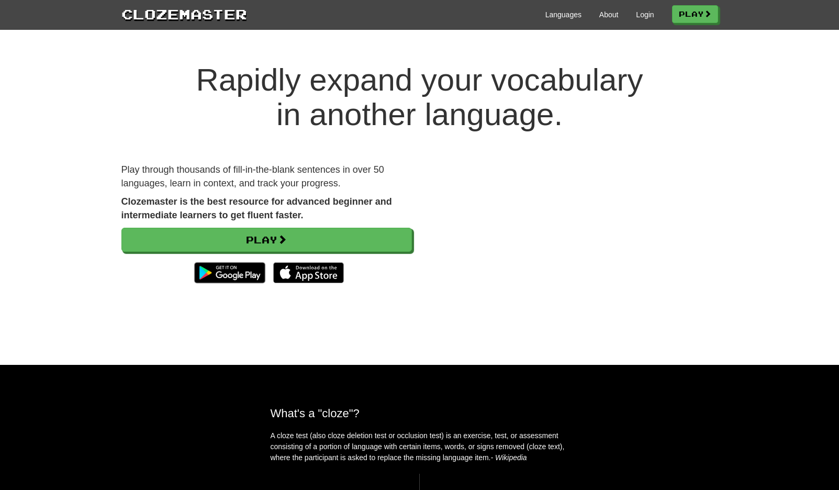  What do you see at coordinates (563, 15) in the screenshot?
I see `a: Languages` at bounding box center [563, 15].